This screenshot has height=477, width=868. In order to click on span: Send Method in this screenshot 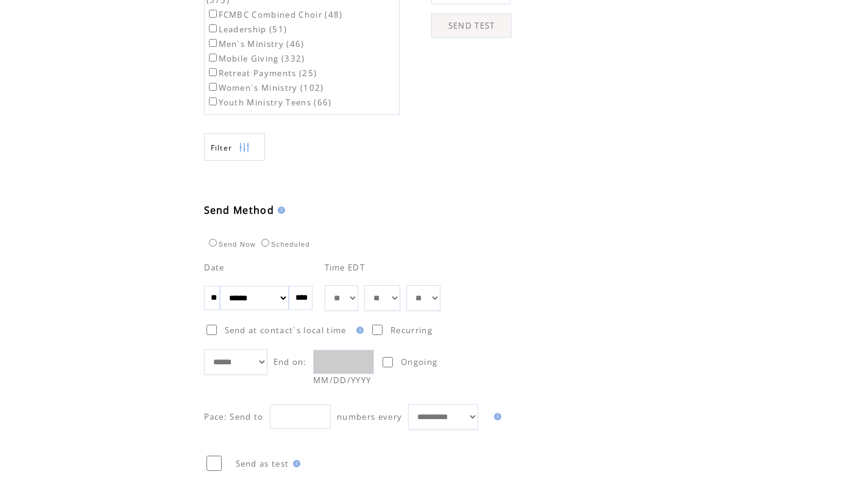, I will do `click(239, 210)`.